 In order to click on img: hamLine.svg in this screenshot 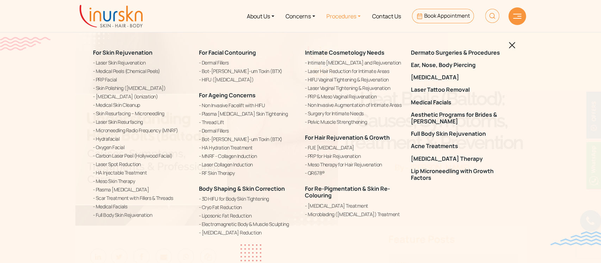, I will do `click(517, 16)`.